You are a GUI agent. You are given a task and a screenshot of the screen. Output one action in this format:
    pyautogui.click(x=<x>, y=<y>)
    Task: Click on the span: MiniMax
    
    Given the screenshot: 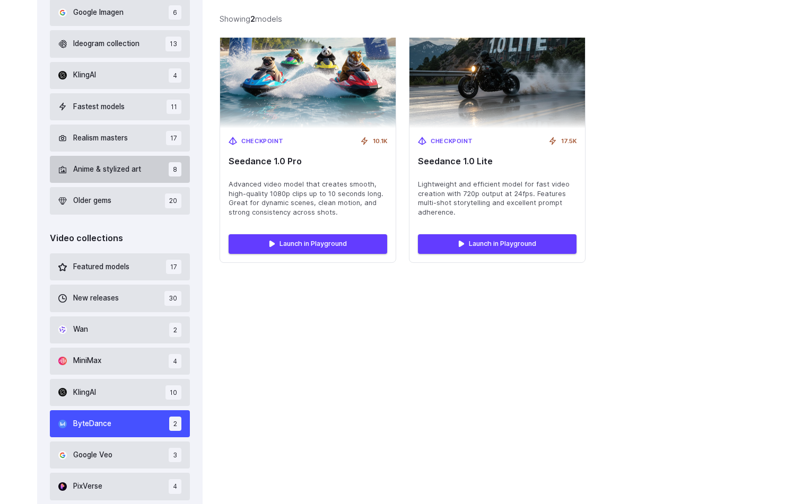 What is the action you would take?
    pyautogui.click(x=87, y=361)
    